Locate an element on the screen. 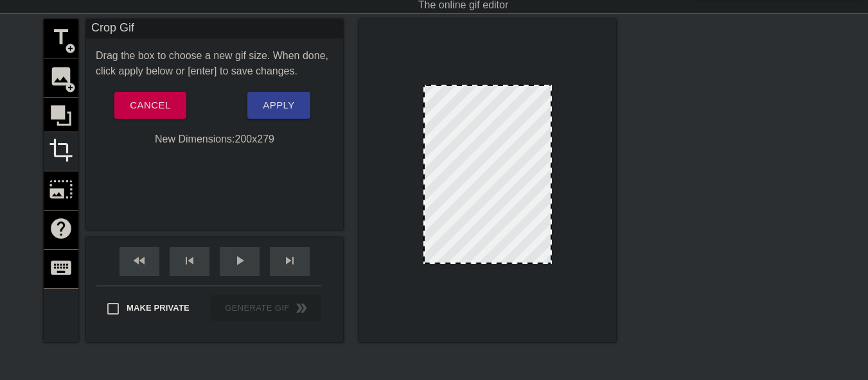 This screenshot has height=380, width=868. button: Apply is located at coordinates (279, 105).